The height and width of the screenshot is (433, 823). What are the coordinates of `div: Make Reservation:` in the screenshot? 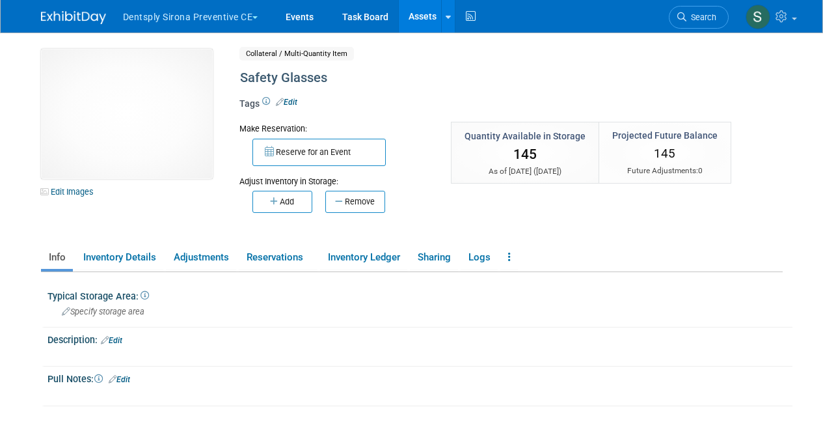 It's located at (335, 128).